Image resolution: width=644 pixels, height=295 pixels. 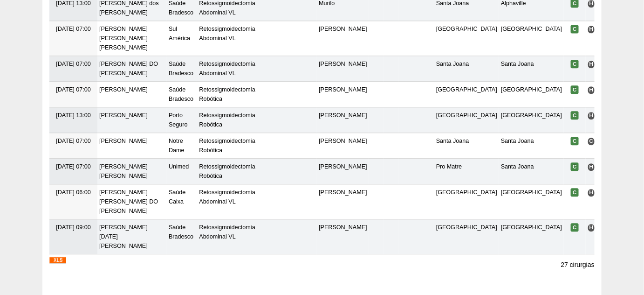 I want to click on span: Consultório, so click(x=591, y=141).